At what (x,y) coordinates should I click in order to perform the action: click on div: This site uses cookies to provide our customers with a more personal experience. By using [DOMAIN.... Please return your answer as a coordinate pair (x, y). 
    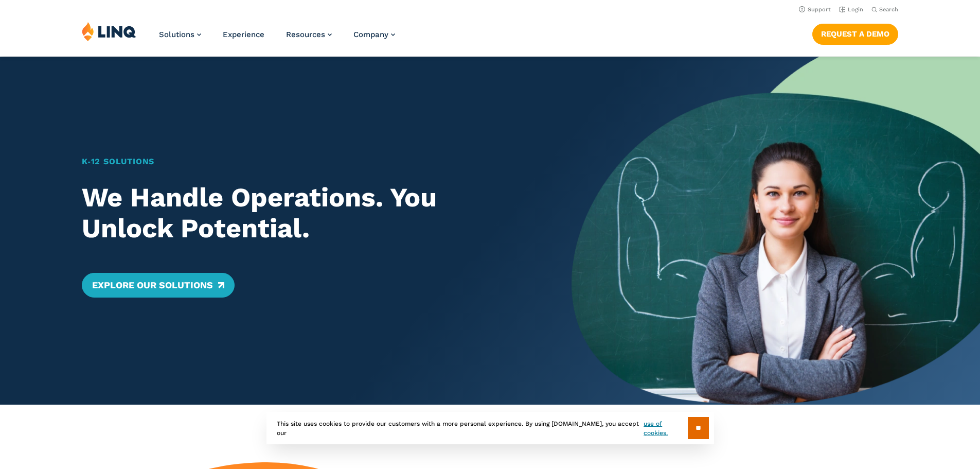
    Looking at the image, I should click on (490, 428).